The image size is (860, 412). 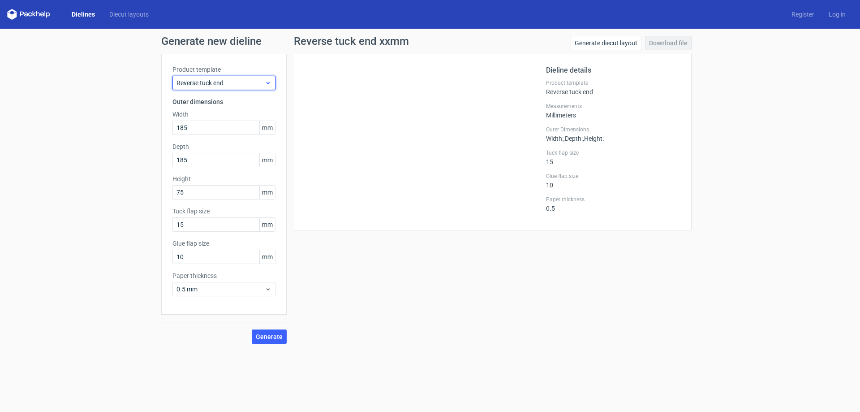 I want to click on span: Width :, so click(x=554, y=138).